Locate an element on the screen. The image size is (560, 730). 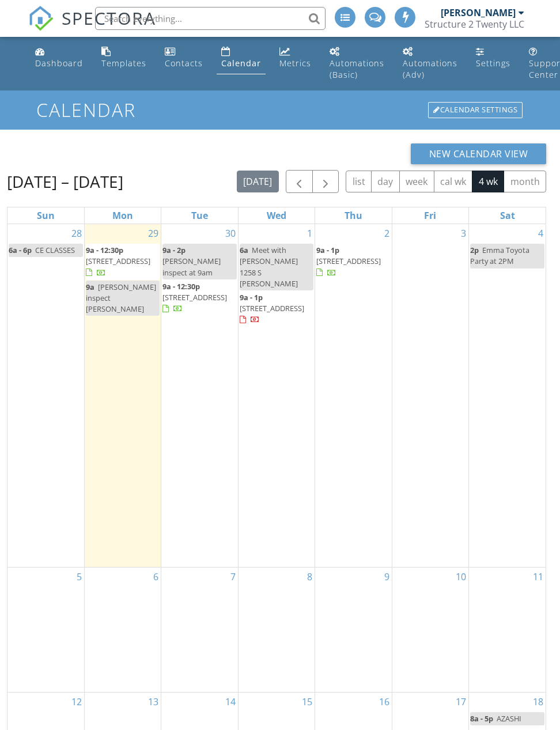
a: Go to October 7, 2025 is located at coordinates (233, 577).